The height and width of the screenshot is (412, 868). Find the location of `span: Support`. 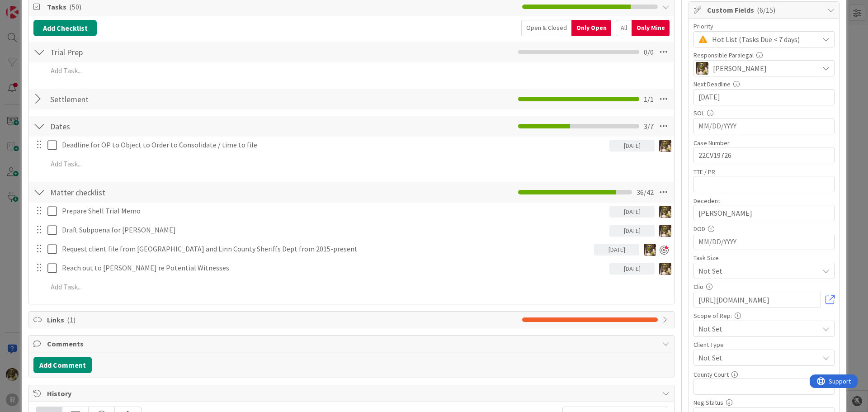

span: Support is located at coordinates (30, 7).